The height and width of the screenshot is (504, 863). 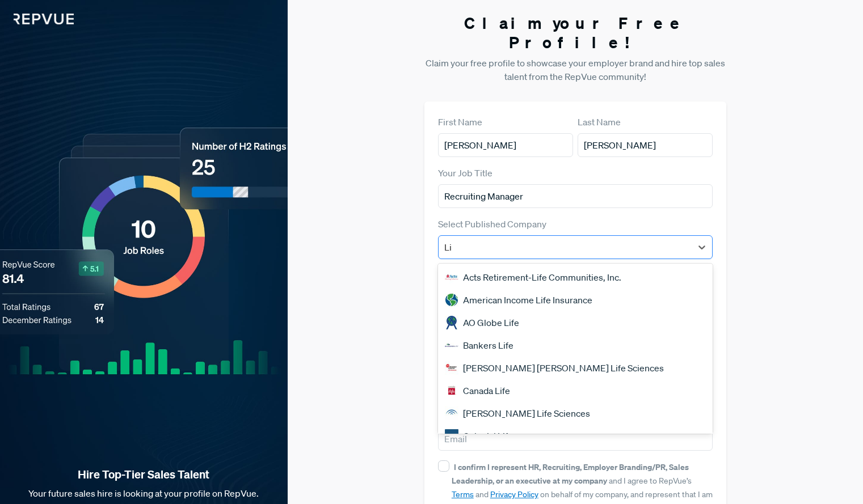 I want to click on img: Beckman Coulter Life Sciences, so click(x=452, y=368).